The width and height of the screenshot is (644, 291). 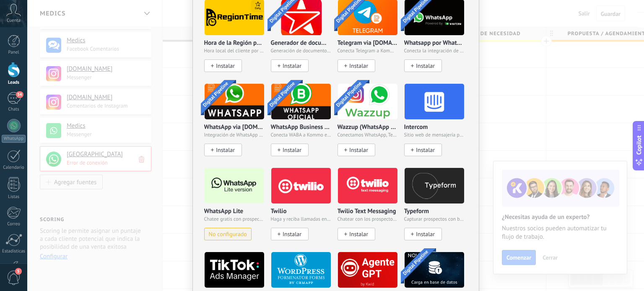 I want to click on span: Cuenta, so click(x=14, y=21).